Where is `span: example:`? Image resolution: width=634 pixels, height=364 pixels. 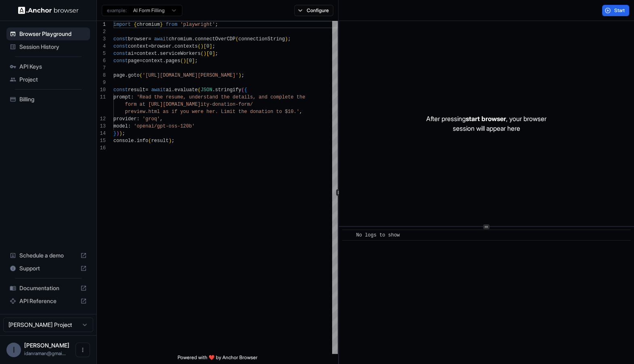
span: example: is located at coordinates (117, 10).